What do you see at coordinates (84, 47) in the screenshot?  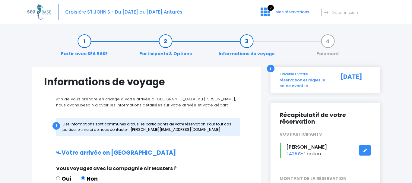 I see `a: Partir avec SEA BASE` at bounding box center [84, 47].